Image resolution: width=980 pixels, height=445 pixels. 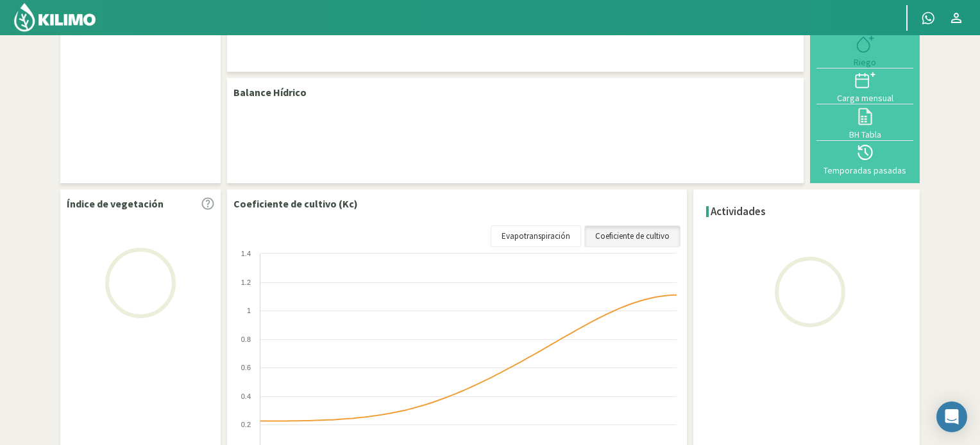 I want to click on div: Temporadas pasadas, so click(x=865, y=170).